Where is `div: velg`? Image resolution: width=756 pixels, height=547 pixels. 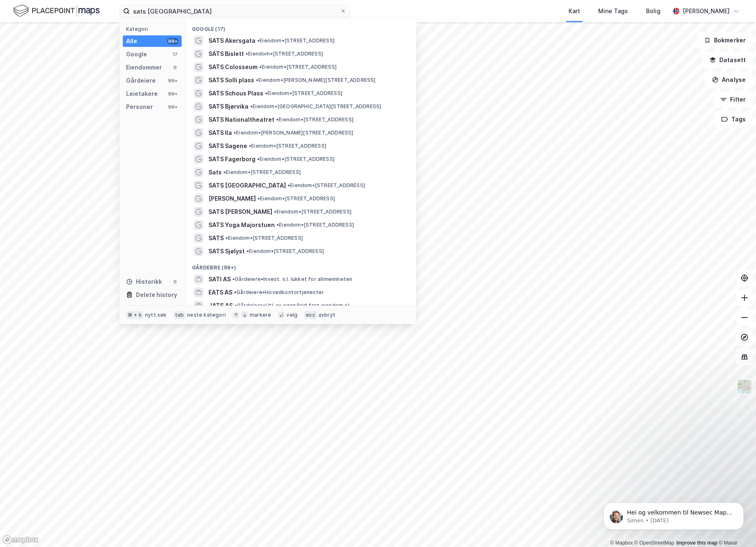
div: velg is located at coordinates (292, 315).